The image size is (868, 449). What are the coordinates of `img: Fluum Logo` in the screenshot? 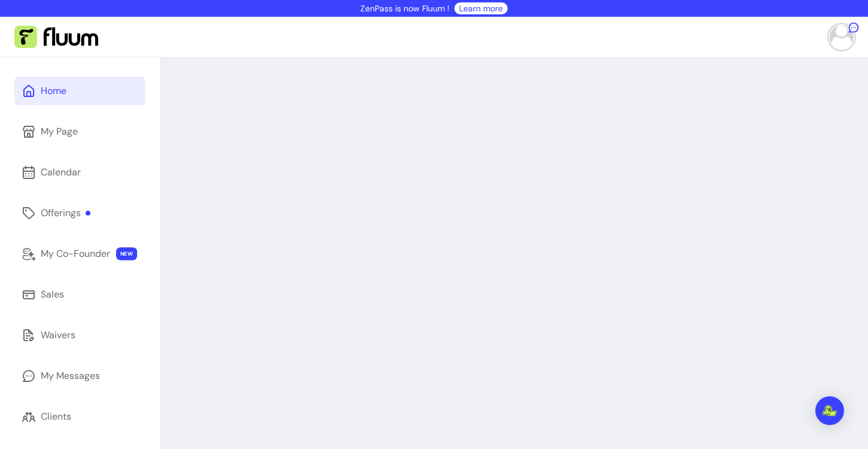 It's located at (56, 37).